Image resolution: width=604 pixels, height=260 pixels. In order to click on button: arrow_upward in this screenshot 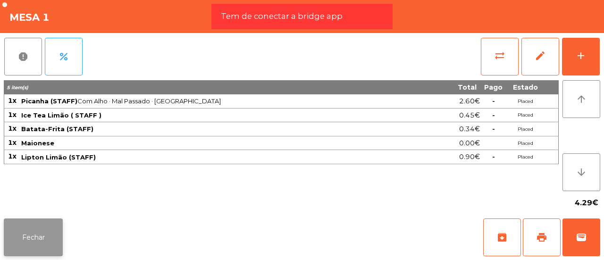, I will do `click(581, 99)`.